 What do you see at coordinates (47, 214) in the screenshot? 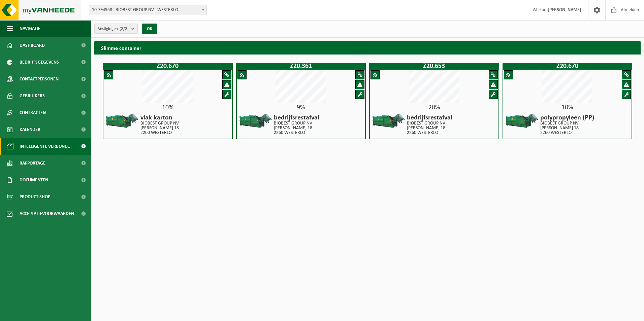
I see `span: Acceptatievoorwaarden` at bounding box center [47, 214].